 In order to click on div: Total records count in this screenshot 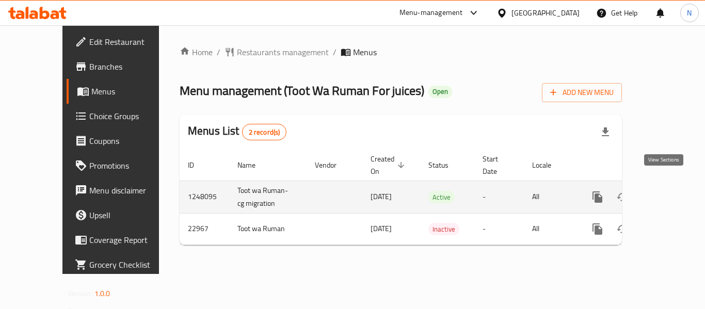, I will do `click(264, 132)`.